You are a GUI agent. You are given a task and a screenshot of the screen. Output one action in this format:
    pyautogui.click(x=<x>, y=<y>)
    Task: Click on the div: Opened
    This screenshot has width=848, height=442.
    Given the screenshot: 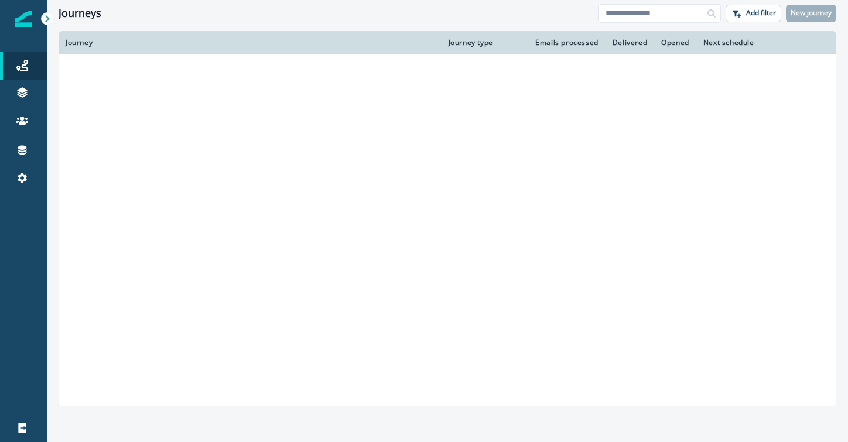 What is the action you would take?
    pyautogui.click(x=676, y=43)
    